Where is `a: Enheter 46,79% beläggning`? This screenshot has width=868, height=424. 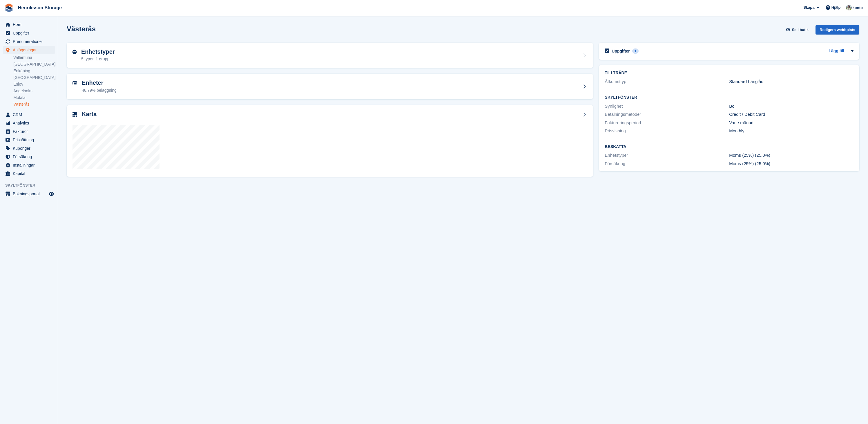
a: Enheter 46,79% beläggning is located at coordinates (330, 87).